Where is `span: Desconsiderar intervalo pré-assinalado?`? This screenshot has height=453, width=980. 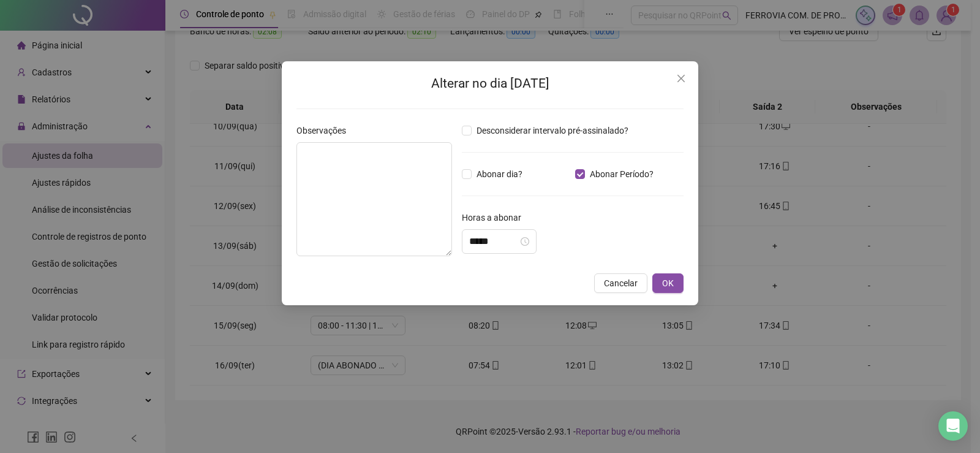
span: Desconsiderar intervalo pré-assinalado? is located at coordinates (552, 130).